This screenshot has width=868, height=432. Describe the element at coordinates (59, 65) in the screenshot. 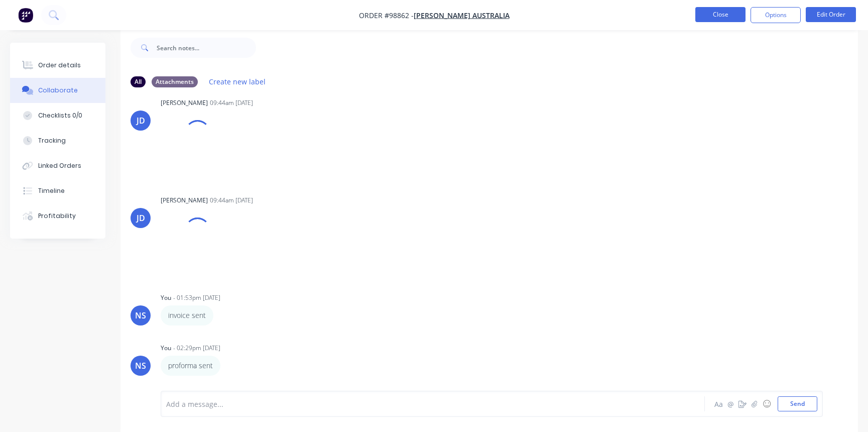

I see `div: Order details` at that location.